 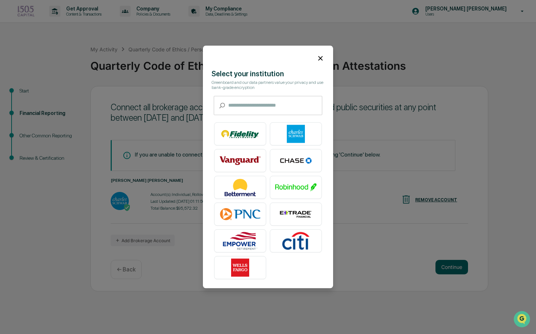 I want to click on img: Betterment, so click(x=240, y=188).